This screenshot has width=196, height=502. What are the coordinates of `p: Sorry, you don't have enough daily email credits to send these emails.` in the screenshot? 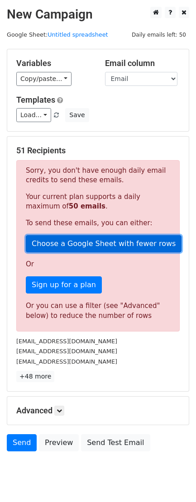 It's located at (98, 176).